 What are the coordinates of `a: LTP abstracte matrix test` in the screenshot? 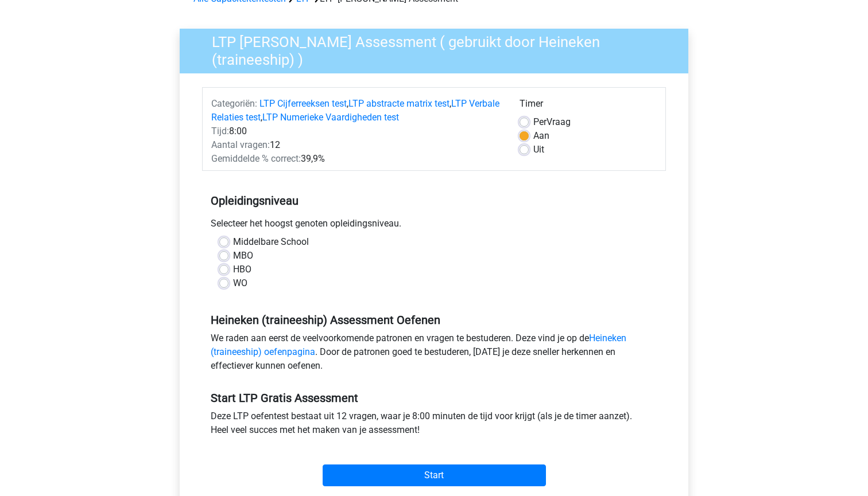 It's located at (399, 104).